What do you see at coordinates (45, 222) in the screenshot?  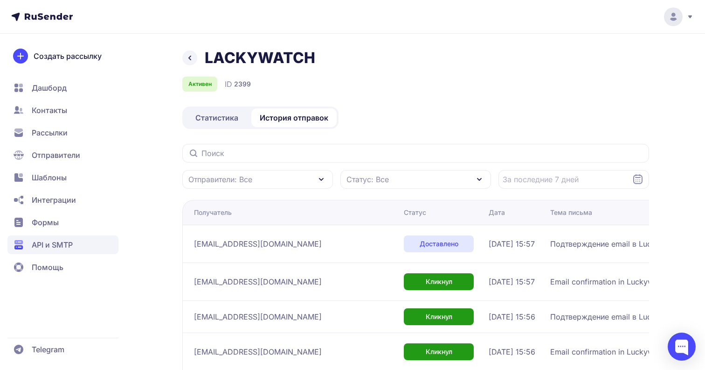 I see `span: Формы` at bounding box center [45, 222].